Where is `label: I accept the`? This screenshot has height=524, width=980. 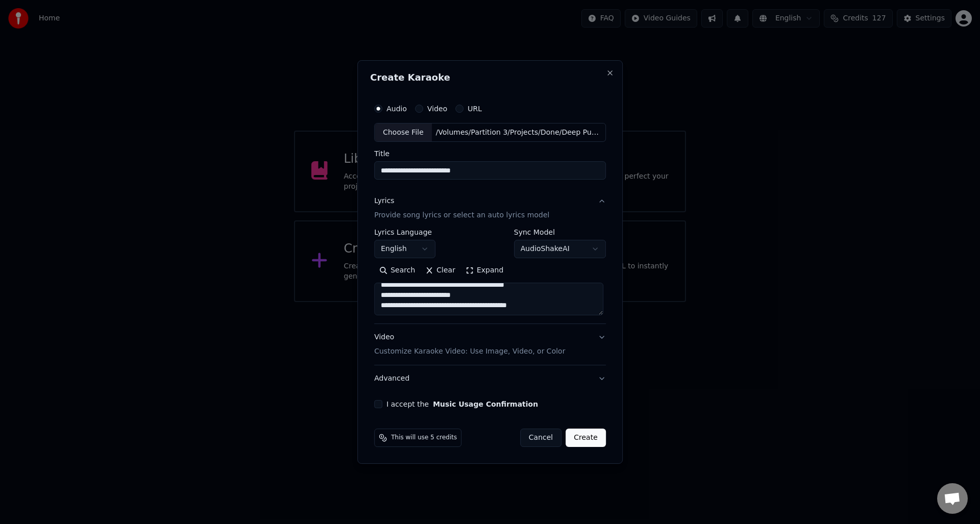
label: I accept the is located at coordinates (462, 404).